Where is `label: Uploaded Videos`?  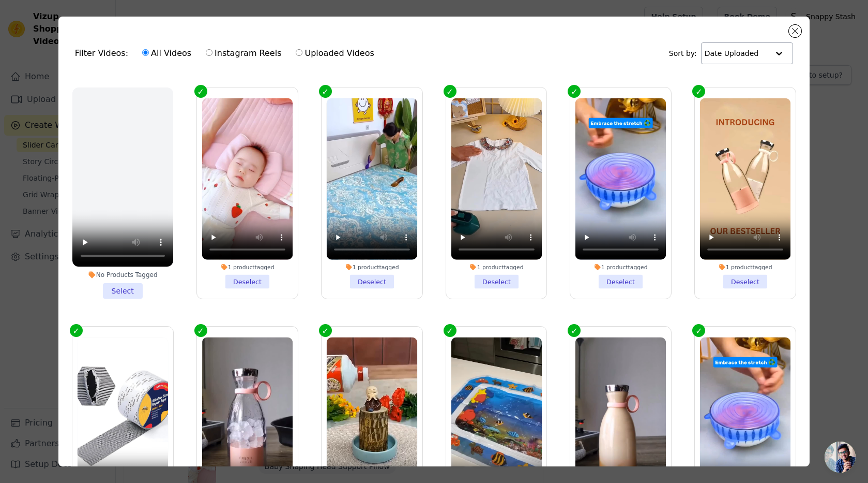 label: Uploaded Videos is located at coordinates (335, 53).